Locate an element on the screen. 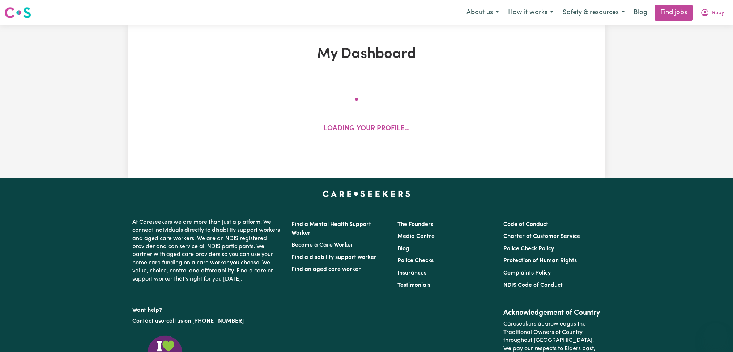  button: Safety & resources is located at coordinates (594, 13).